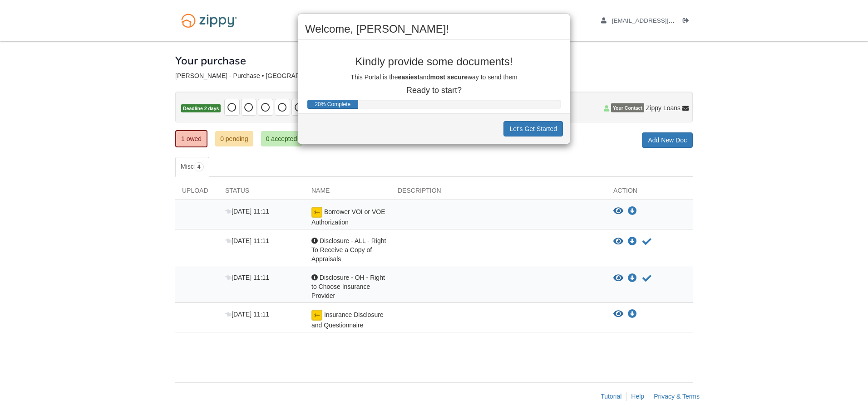 This screenshot has height=419, width=868. Describe the element at coordinates (533, 129) in the screenshot. I see `button: Let's Get Started` at that location.